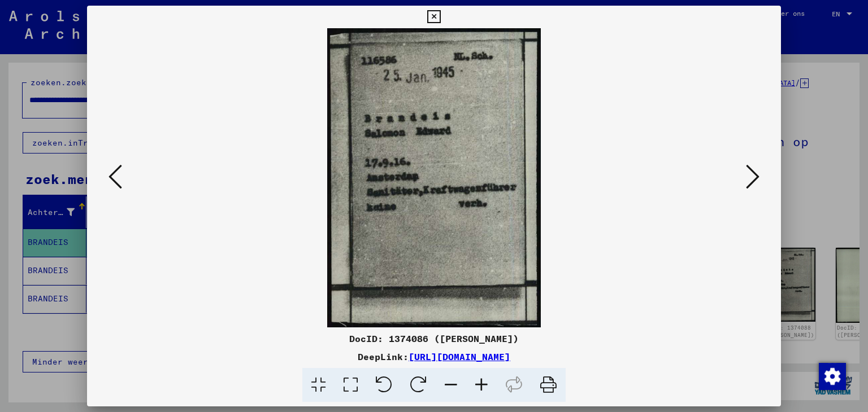  I want to click on img: 001.jpg, so click(434, 178).